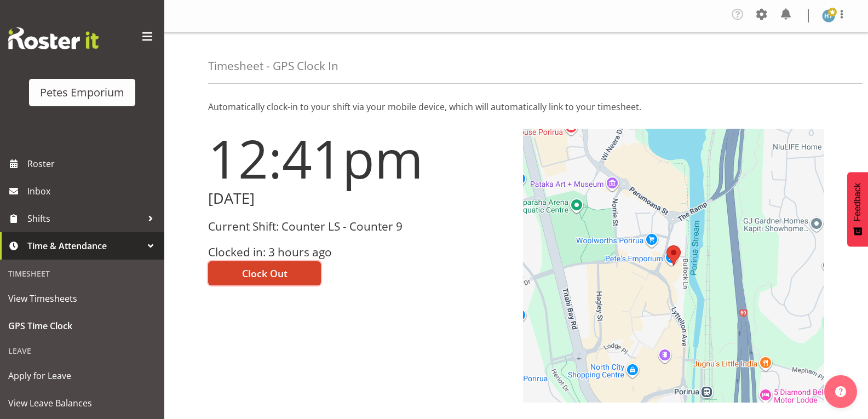 The height and width of the screenshot is (419, 868). I want to click on span: Shifts, so click(85, 218).